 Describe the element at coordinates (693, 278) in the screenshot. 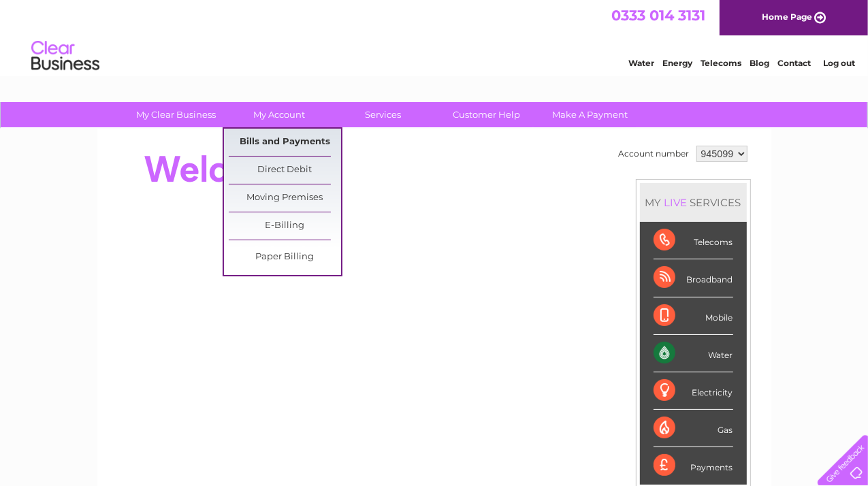

I see `div: Broadband` at that location.